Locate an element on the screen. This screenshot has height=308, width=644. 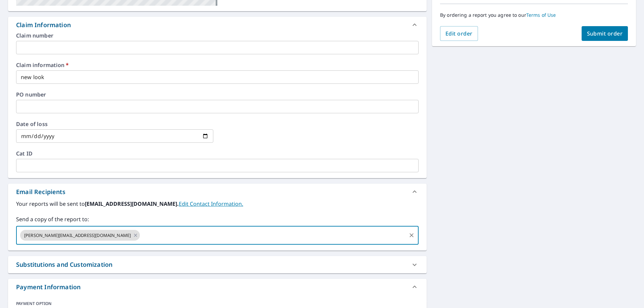
button: Clear is located at coordinates (412, 236).